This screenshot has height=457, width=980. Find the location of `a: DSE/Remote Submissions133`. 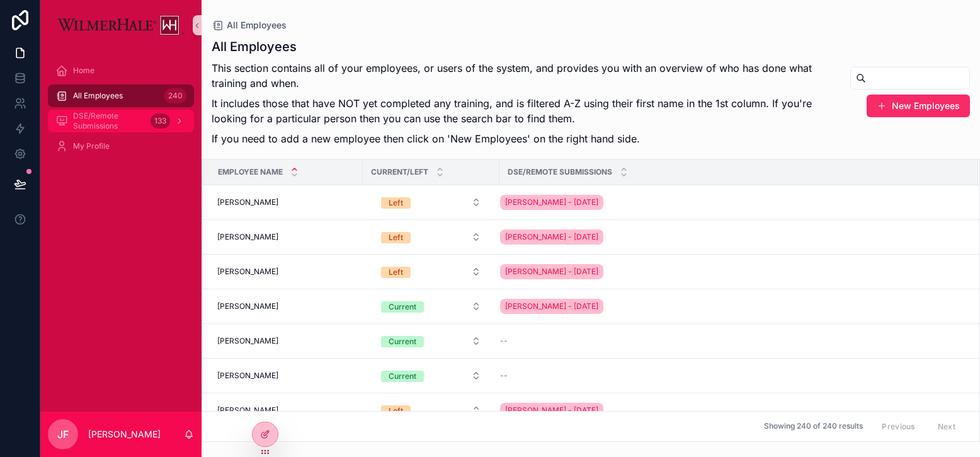

a: DSE/Remote Submissions133 is located at coordinates (121, 121).